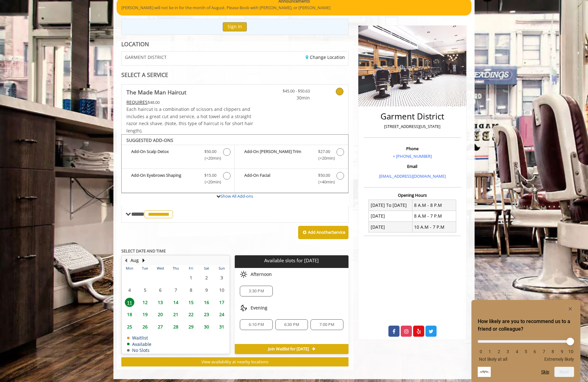 Image resolution: width=588 pixels, height=382 pixels. Describe the element at coordinates (256, 325) in the screenshot. I see `span: 6:10 PM` at that location.